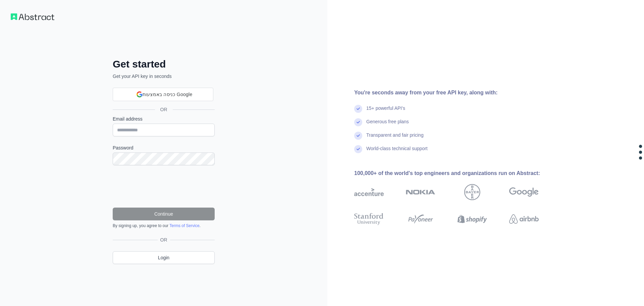 Image resolution: width=644 pixels, height=306 pixels. I want to click on div: Transparent and fair pricing, so click(395, 138).